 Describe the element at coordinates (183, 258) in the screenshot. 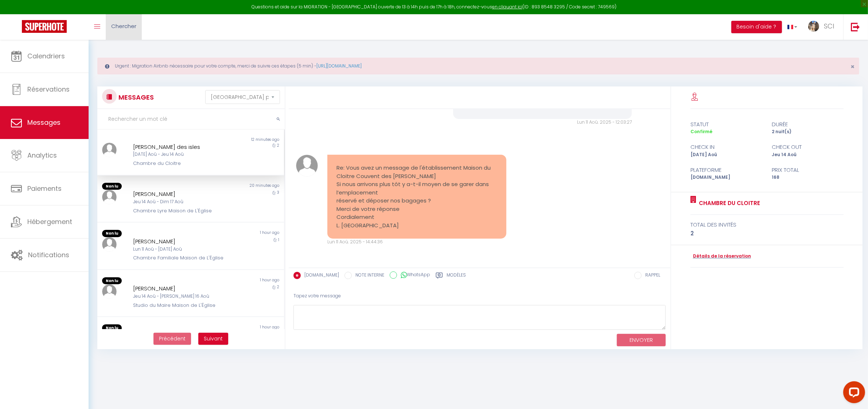

I see `div: Chambre Familiale Maison de L'Église` at that location.